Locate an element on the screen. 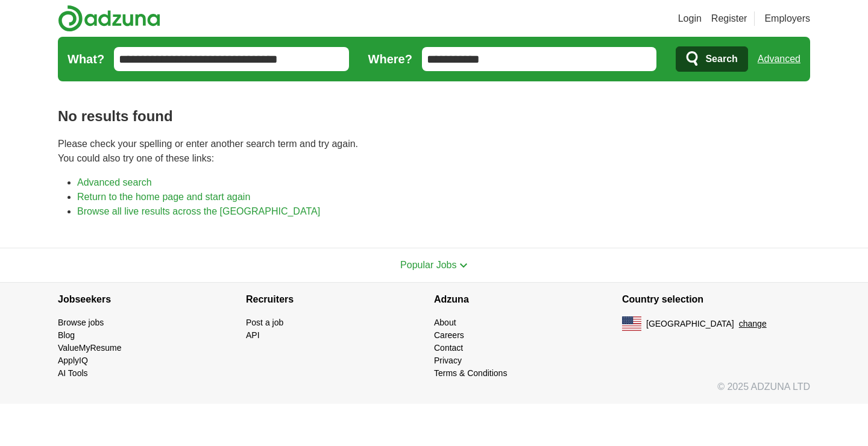  a: Contact is located at coordinates (449, 348).